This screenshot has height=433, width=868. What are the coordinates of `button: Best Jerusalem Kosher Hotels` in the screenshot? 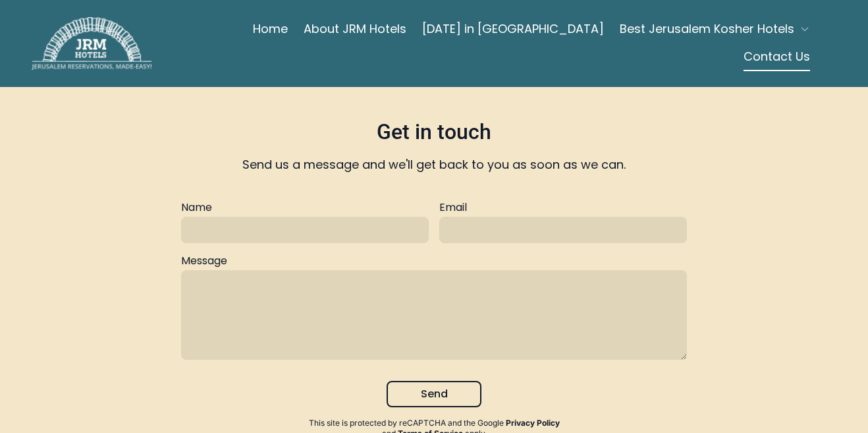 It's located at (715, 29).